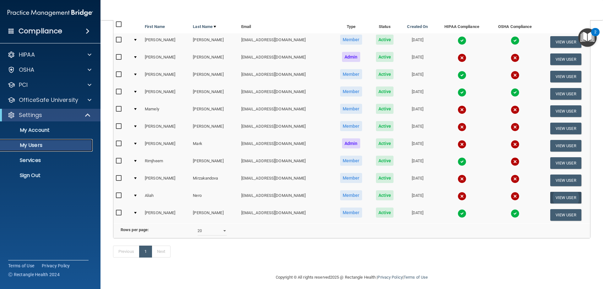 The height and width of the screenshot is (289, 603). What do you see at coordinates (27, 55) in the screenshot?
I see `p: HIPAA` at bounding box center [27, 55].